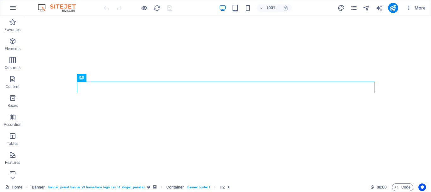  I want to click on a: Click to cancel selection. Double-click to open Pages, so click(14, 187).